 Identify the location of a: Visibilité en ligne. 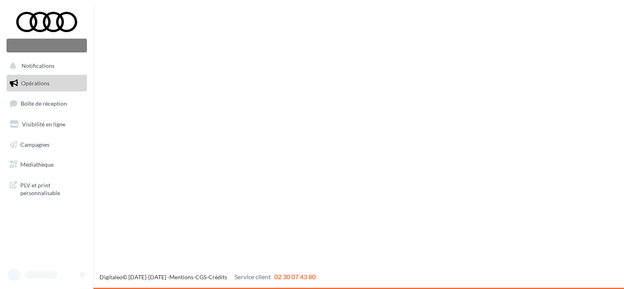
(47, 124).